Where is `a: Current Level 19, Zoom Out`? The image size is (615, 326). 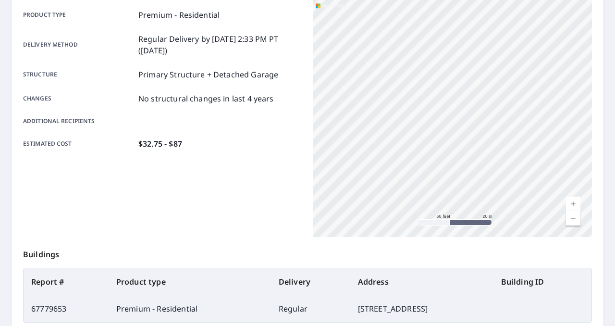 a: Current Level 19, Zoom Out is located at coordinates (574, 218).